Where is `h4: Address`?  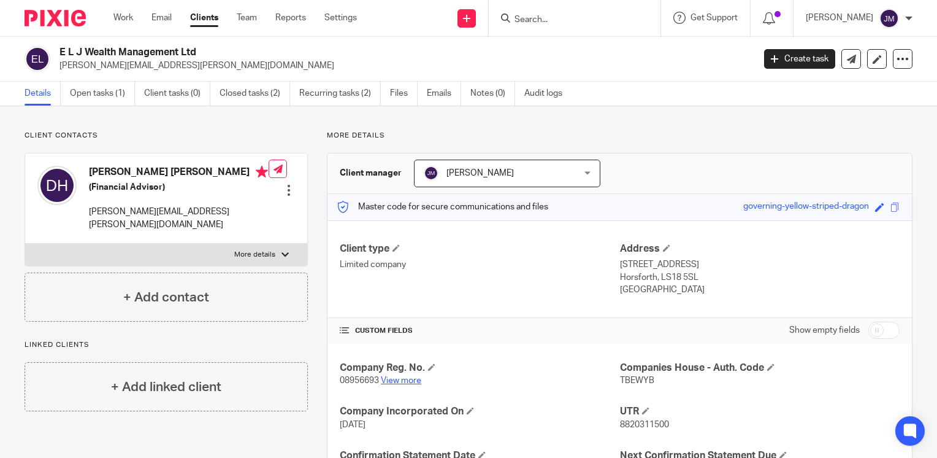
h4: Address is located at coordinates (760, 248).